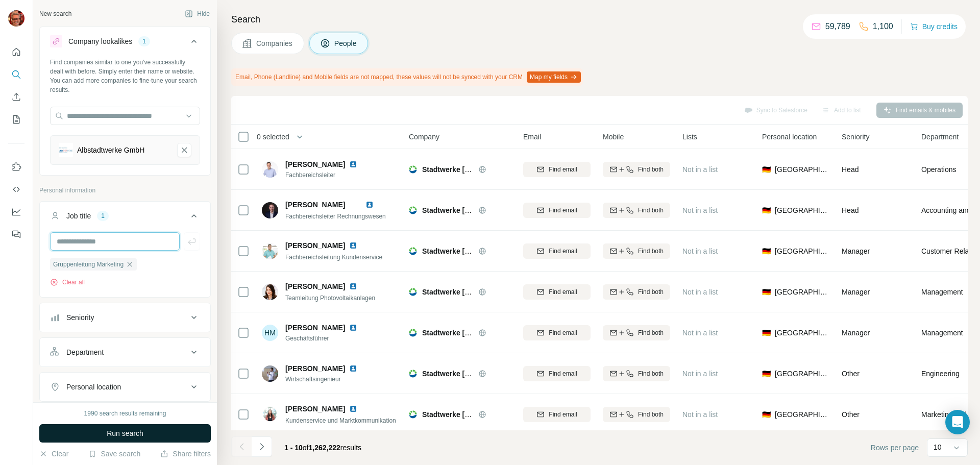 The height and width of the screenshot is (465, 980). What do you see at coordinates (125, 352) in the screenshot?
I see `button: Department` at bounding box center [125, 352].